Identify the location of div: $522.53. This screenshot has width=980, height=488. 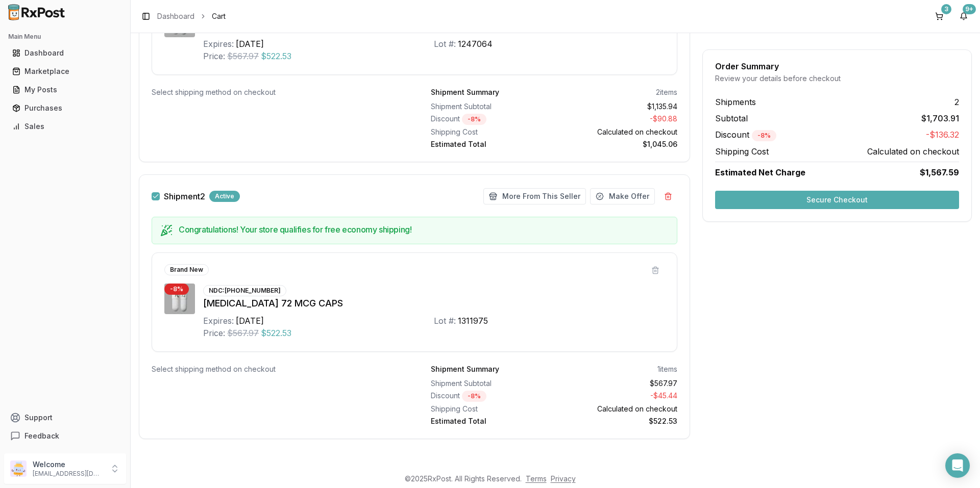
(618, 422).